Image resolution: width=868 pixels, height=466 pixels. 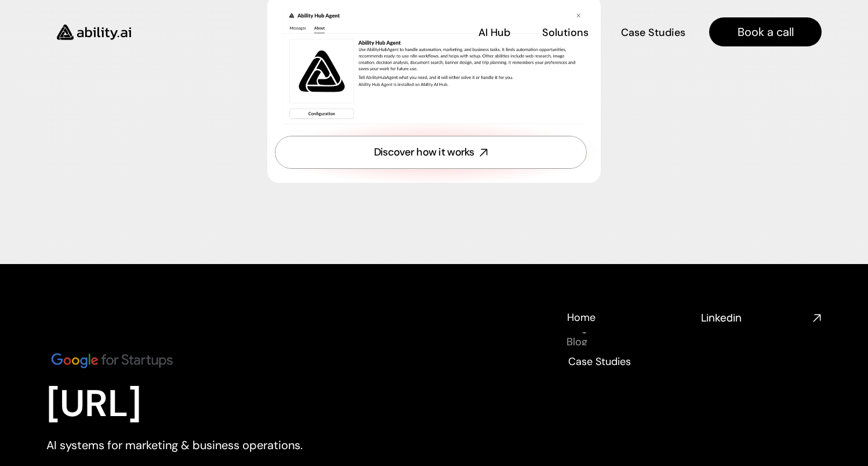 What do you see at coordinates (566, 32) in the screenshot?
I see `p: Solutions` at bounding box center [566, 32].